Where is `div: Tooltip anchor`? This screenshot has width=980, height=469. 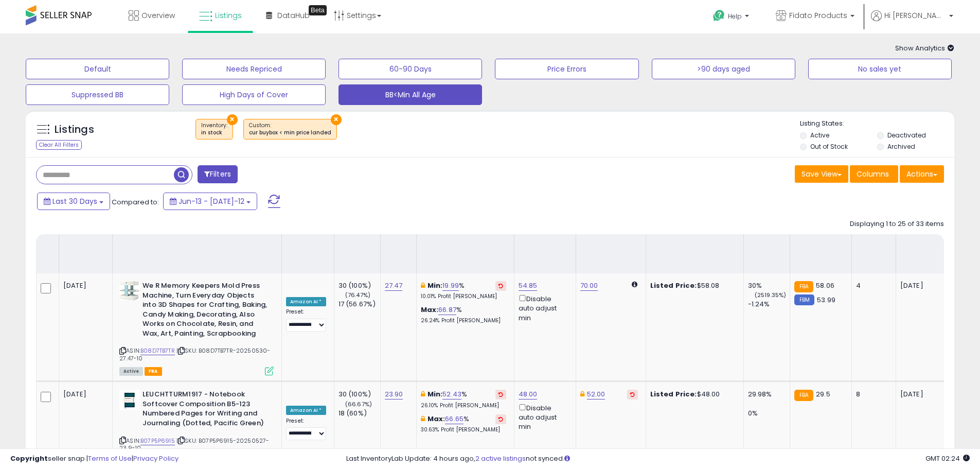 div: Tooltip anchor is located at coordinates (317, 10).